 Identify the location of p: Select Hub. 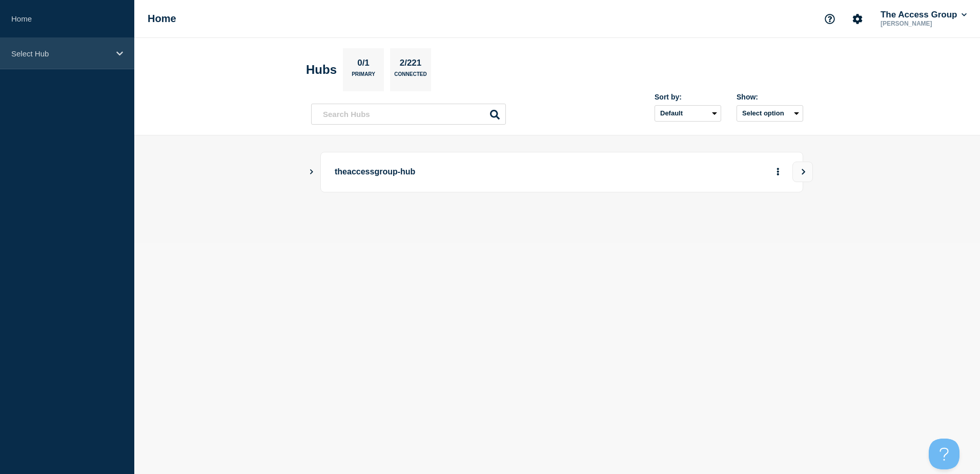
(61, 53).